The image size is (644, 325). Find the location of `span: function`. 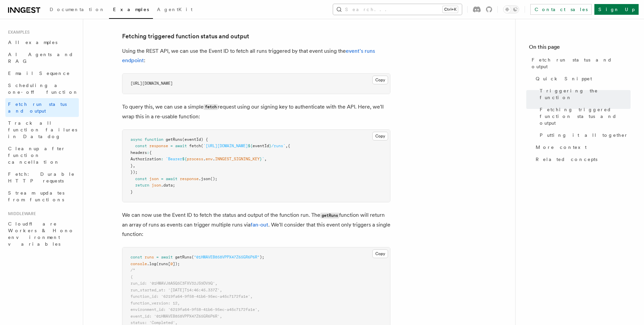

span: function is located at coordinates (154, 139).